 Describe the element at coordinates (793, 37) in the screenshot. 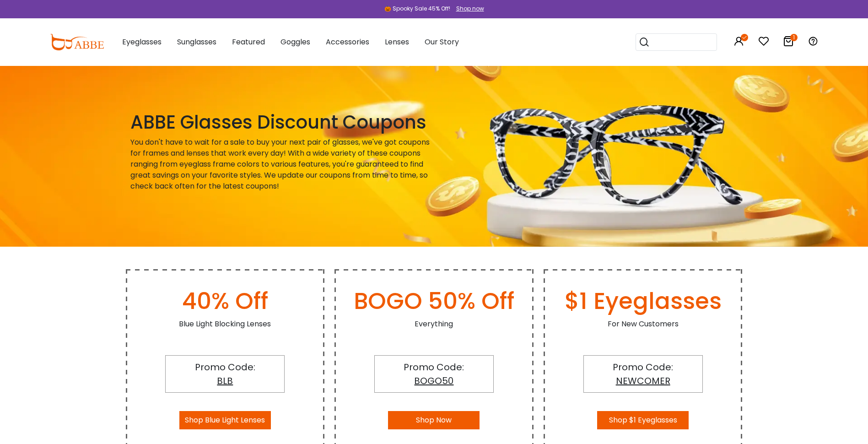

I see `i: 1` at that location.